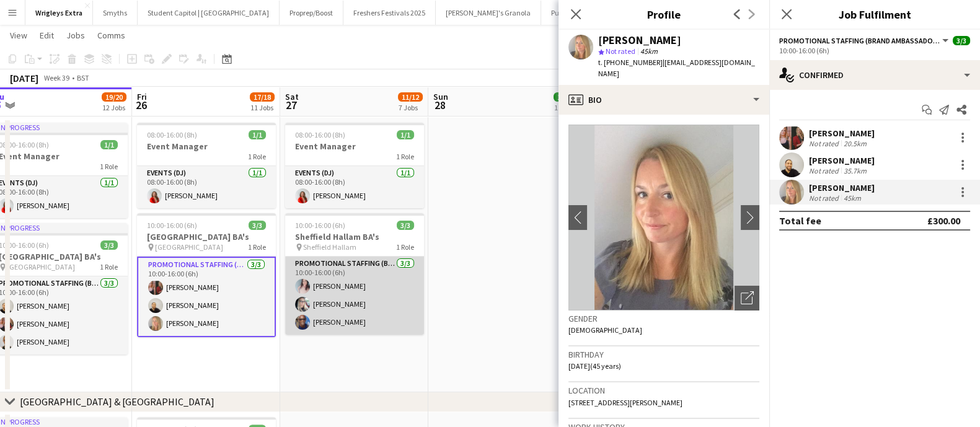 This screenshot has height=427, width=980. Describe the element at coordinates (865, 40) in the screenshot. I see `button: Promotional Staffing (Brand Ambassadors)` at that location.